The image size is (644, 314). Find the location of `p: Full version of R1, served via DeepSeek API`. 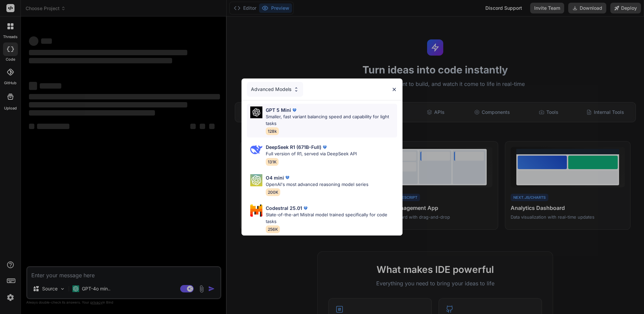

p: Full version of R1, served via DeepSeek API is located at coordinates (311, 154).